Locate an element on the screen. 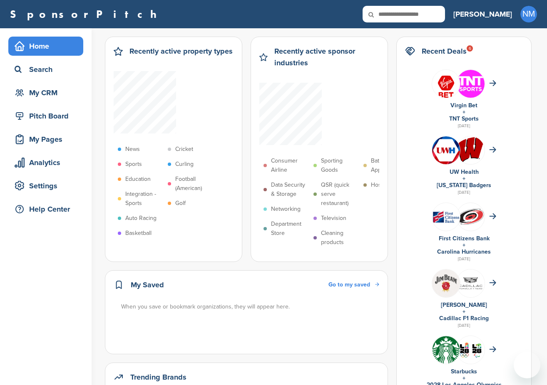 This screenshot has width=547, height=385. a: Starbucks is located at coordinates (464, 372).